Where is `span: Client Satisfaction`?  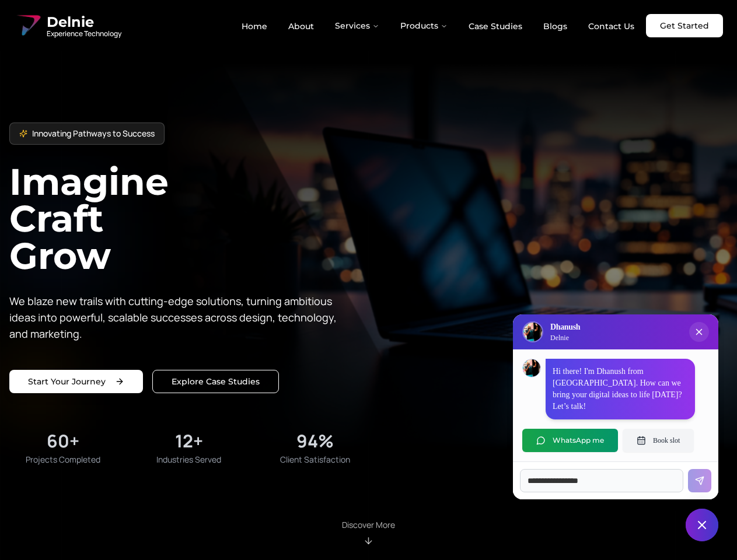 span: Client Satisfaction is located at coordinates (315, 460).